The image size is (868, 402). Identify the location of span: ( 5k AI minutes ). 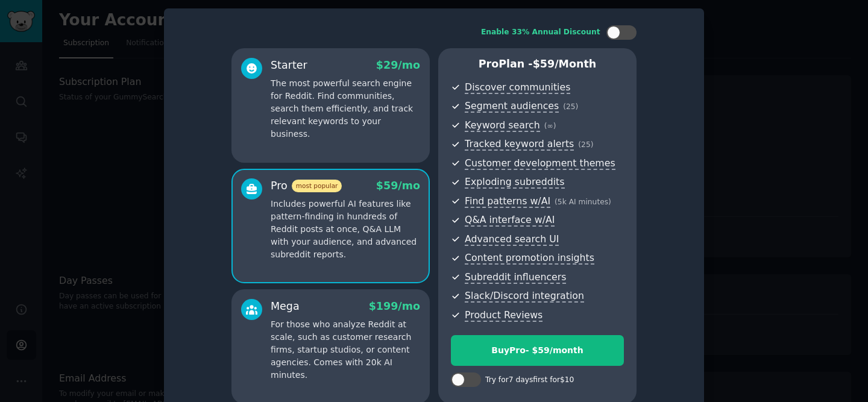
(583, 201).